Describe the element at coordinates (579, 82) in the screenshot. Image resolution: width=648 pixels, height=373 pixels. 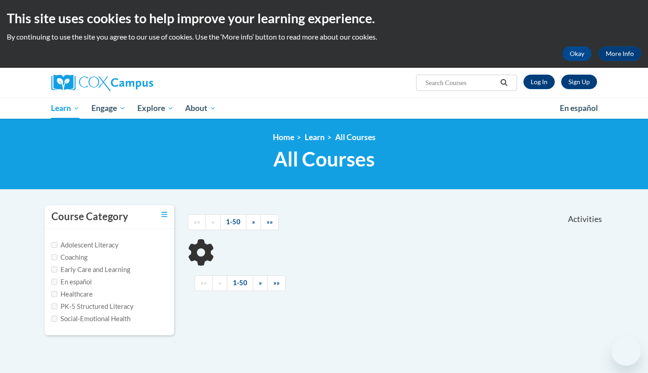
I see `a: Register` at that location.